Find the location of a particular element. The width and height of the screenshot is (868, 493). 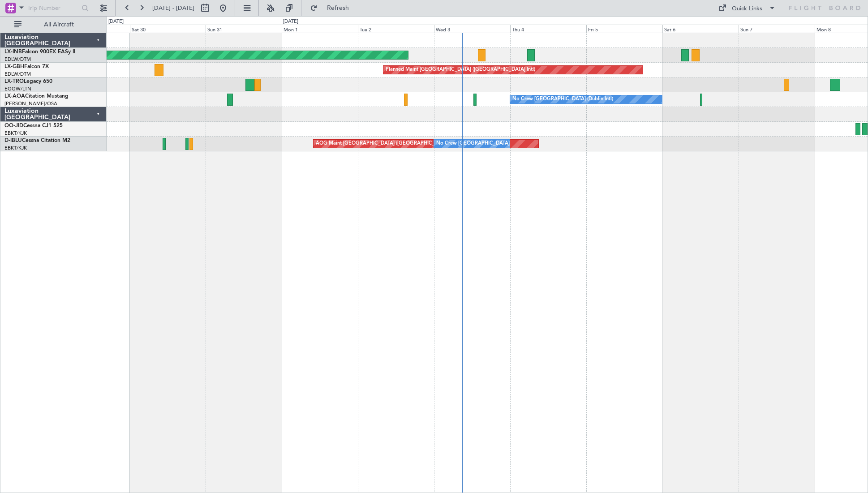

div: Mon 1 is located at coordinates (320, 29).